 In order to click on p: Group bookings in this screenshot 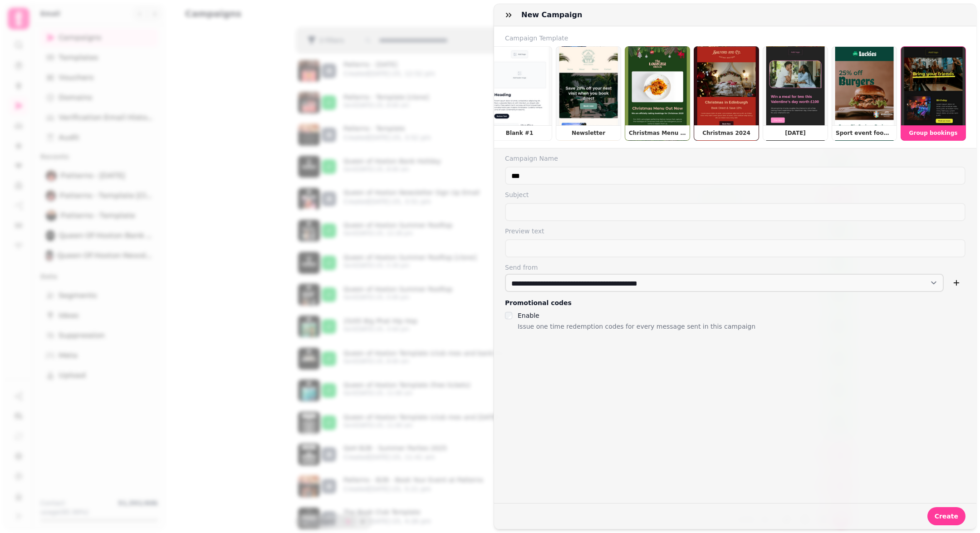, I will do `click(933, 133)`.